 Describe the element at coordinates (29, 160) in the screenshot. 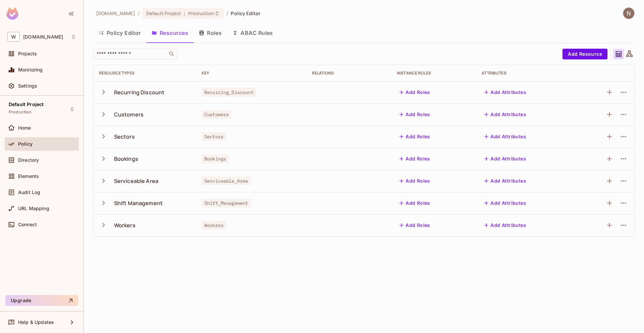

I see `span: Directory` at that location.